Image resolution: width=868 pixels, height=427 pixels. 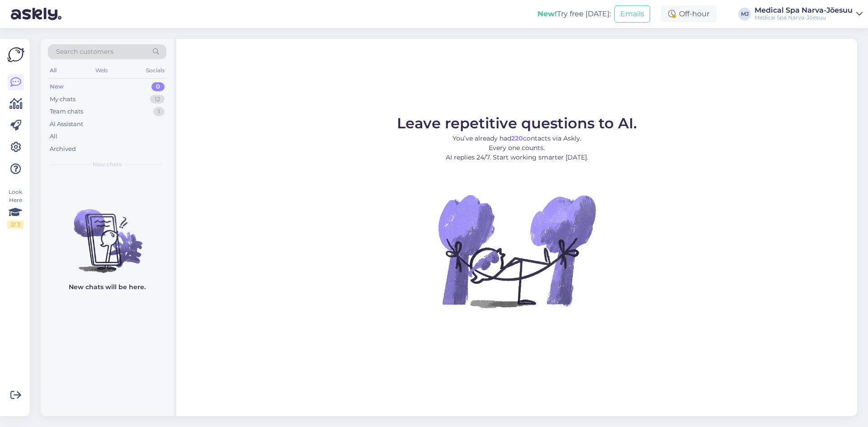 What do you see at coordinates (16, 225) in the screenshot?
I see `div: 2 / 3` at bounding box center [16, 225].